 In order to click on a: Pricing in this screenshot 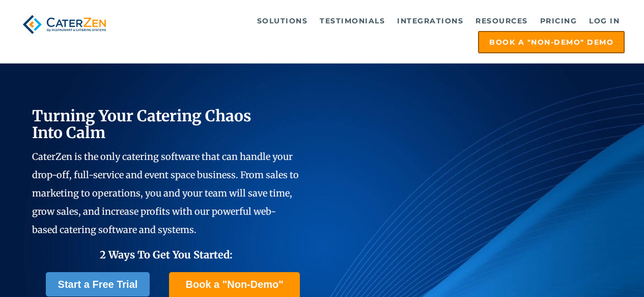, I will do `click(558, 21)`.